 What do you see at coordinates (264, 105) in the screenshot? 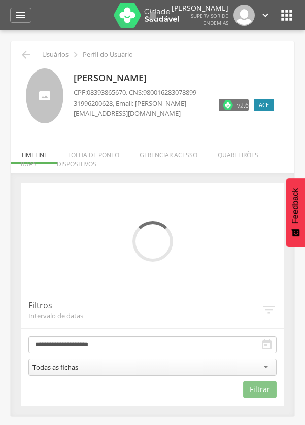
I see `span: ACE` at bounding box center [264, 105].